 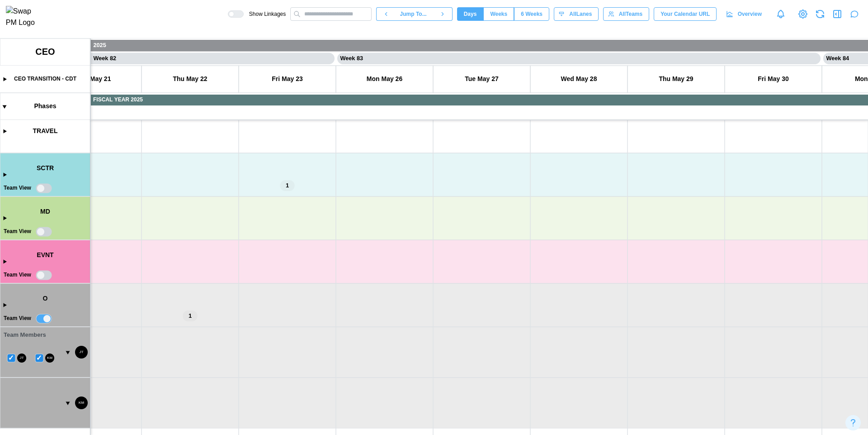 What do you see at coordinates (24, 17) in the screenshot?
I see `img: Swap PM Logo` at bounding box center [24, 17].